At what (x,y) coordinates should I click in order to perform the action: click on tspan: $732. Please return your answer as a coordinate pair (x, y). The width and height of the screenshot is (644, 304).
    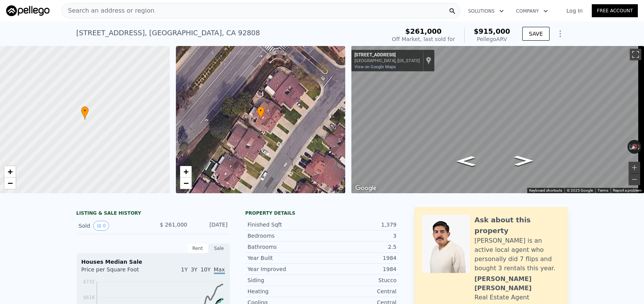
    Looking at the image, I should click on (89, 282).